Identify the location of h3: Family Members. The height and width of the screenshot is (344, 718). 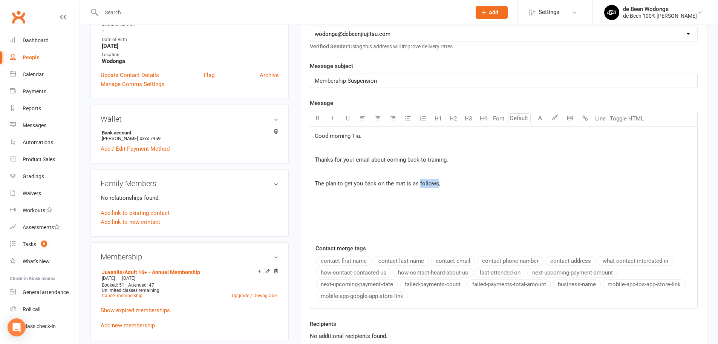
(190, 183).